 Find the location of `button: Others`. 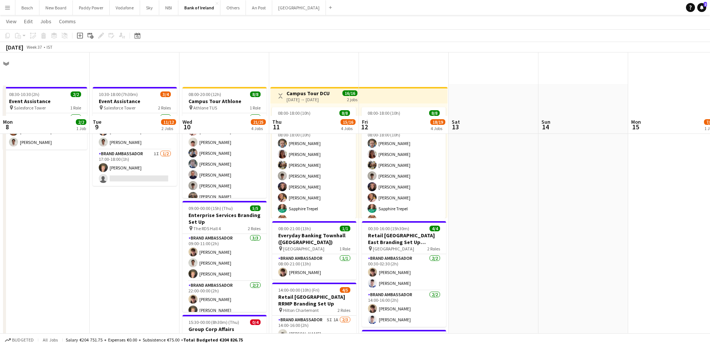

button: Others is located at coordinates (233, 8).